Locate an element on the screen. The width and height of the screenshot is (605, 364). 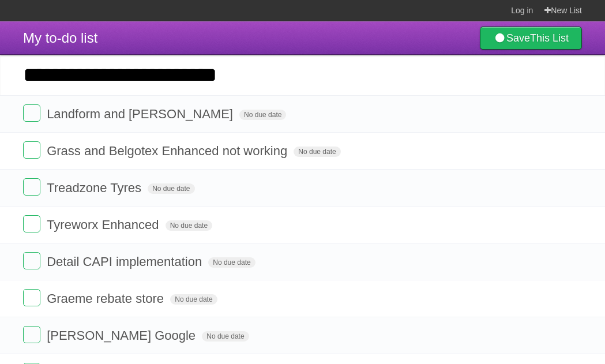
b: This List is located at coordinates (549, 38).